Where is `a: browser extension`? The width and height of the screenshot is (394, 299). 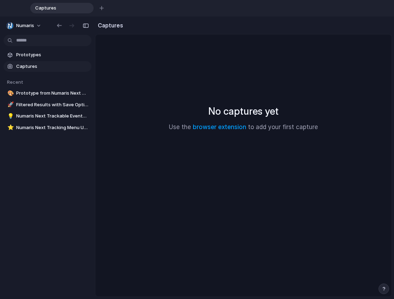
a: browser extension is located at coordinates (219, 127).